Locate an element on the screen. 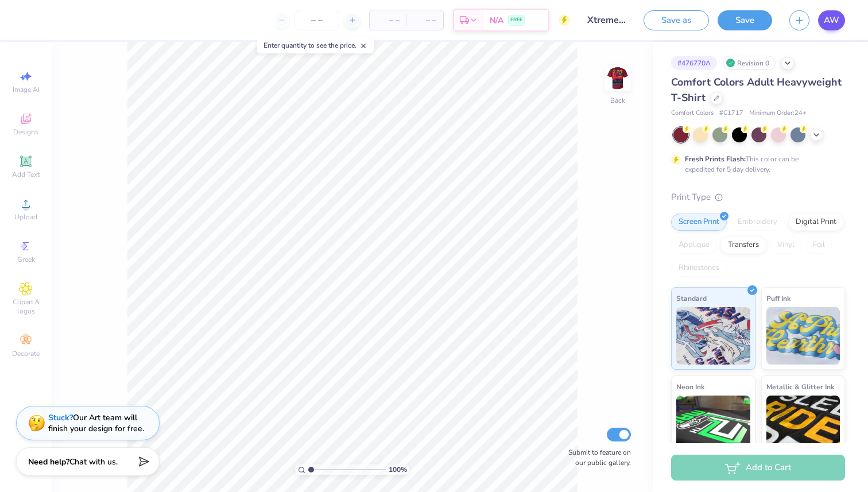 The width and height of the screenshot is (868, 492). div: Revision 0 is located at coordinates (749, 63).